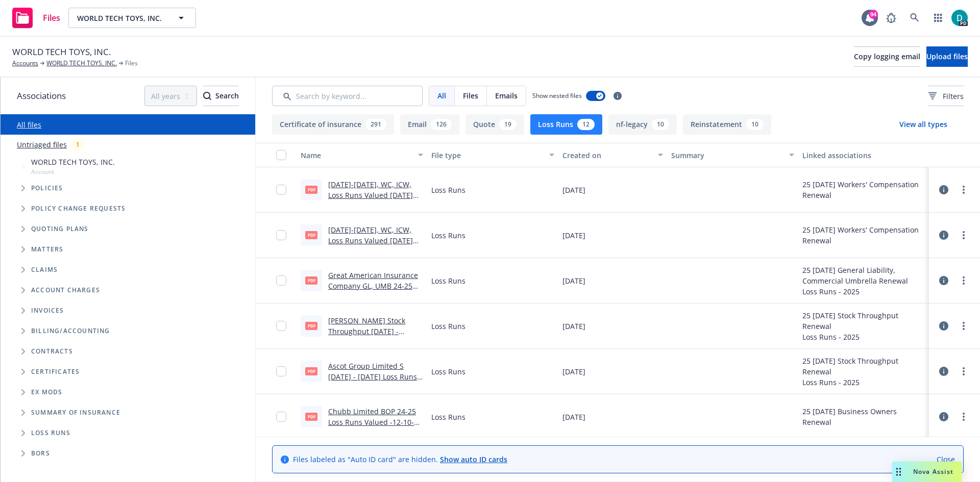 The height and width of the screenshot is (482, 980). Describe the element at coordinates (55, 372) in the screenshot. I see `span: Certificates` at that location.